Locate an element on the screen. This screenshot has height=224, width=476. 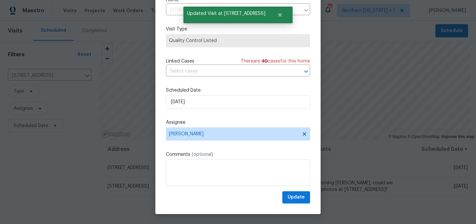
span: Update is located at coordinates (296, 197).